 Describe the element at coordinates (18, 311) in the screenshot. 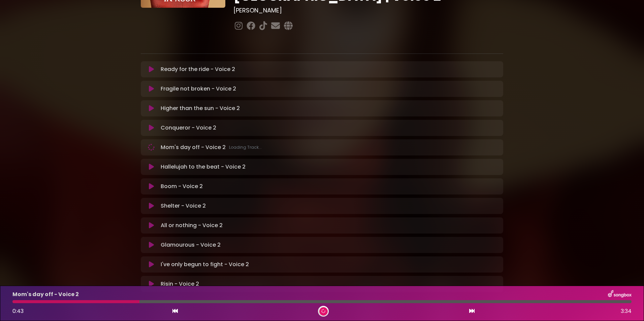

I see `span: 0:43` at that location.